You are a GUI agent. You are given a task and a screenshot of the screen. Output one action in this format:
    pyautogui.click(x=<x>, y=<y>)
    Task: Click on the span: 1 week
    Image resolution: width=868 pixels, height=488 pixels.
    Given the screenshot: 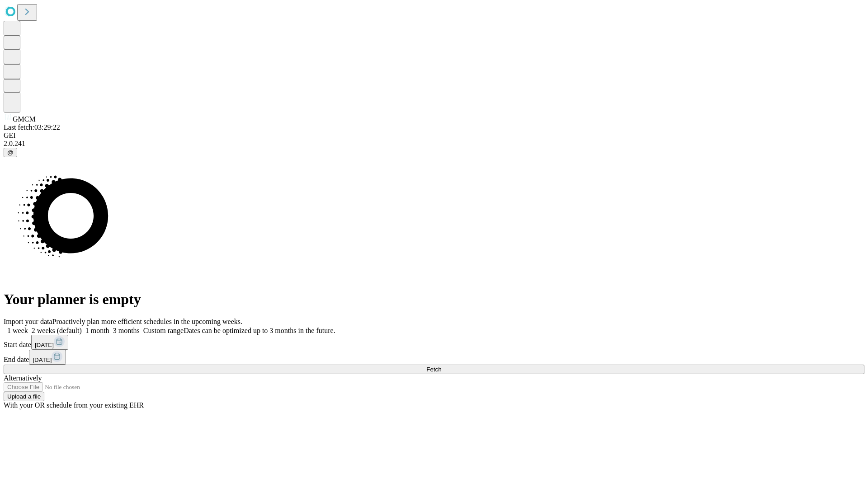 What is the action you would take?
    pyautogui.click(x=17, y=330)
    